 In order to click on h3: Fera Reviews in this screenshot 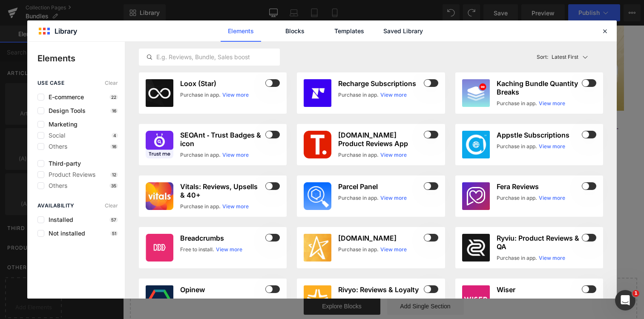, I will do `click(538, 187)`.